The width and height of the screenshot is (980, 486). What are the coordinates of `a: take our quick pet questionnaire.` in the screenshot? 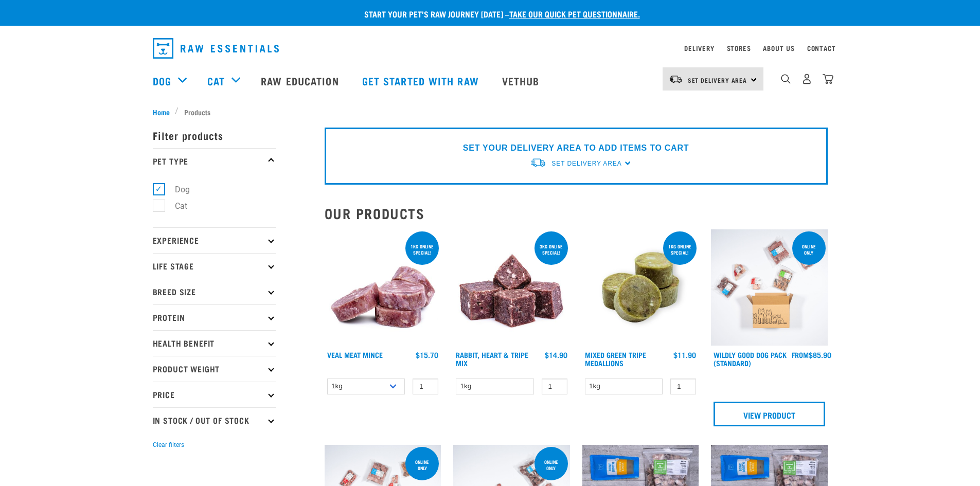 It's located at (574, 13).